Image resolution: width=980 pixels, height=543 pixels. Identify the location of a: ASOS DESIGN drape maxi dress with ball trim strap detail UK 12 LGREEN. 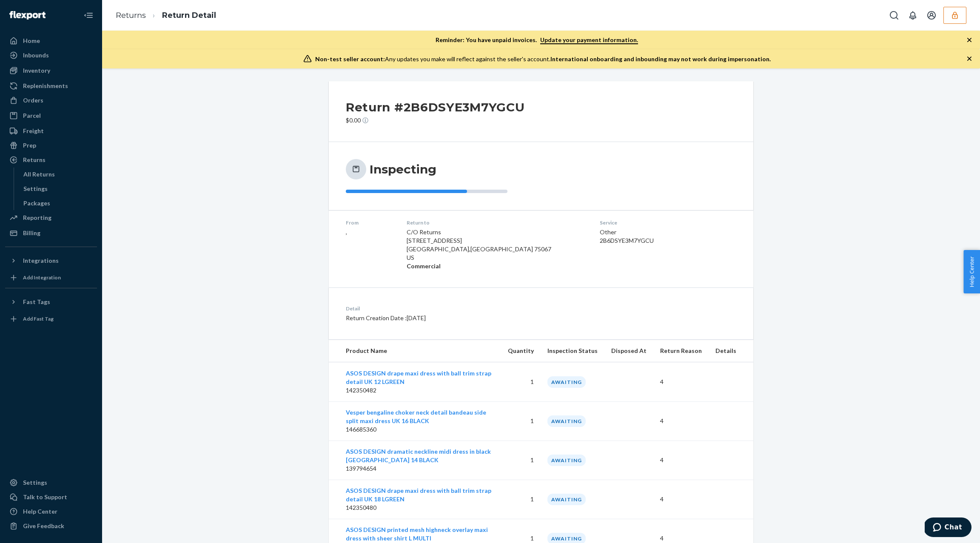
(419, 377).